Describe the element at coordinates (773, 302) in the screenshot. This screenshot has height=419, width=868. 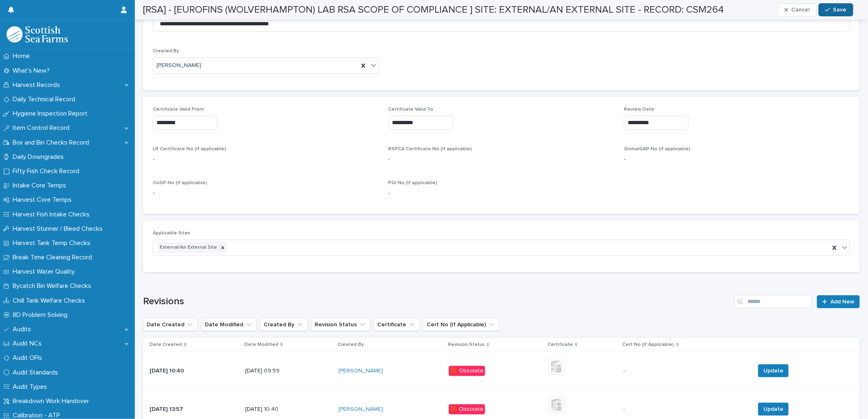
I see `div: Search` at that location.